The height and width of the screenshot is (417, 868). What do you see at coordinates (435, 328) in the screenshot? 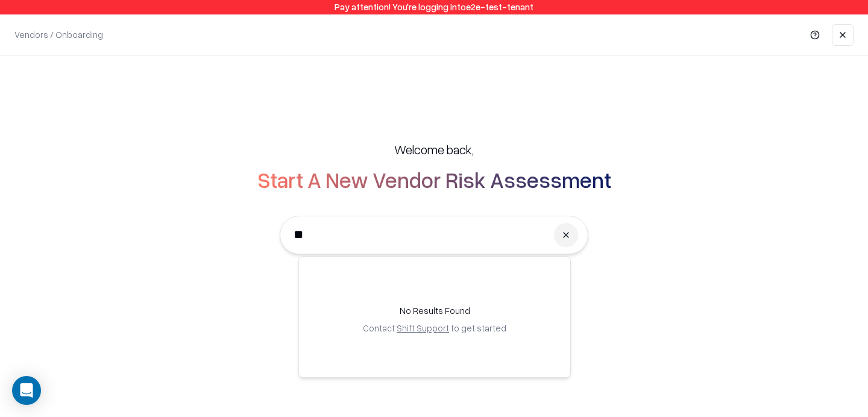
I see `p: Contact to get started` at bounding box center [435, 328].